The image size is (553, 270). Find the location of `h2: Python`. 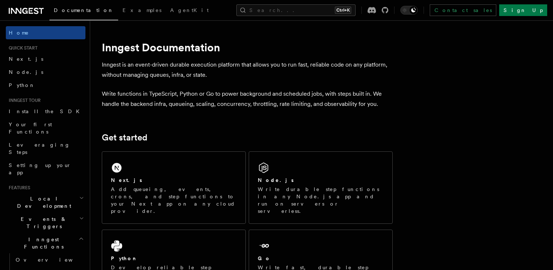

h2: Python is located at coordinates (124, 258).